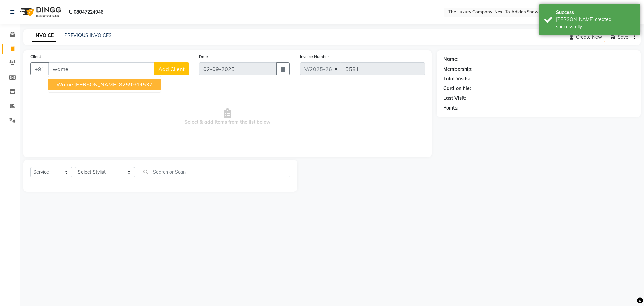 Image resolution: width=644 pixels, height=306 pixels. Describe the element at coordinates (172, 69) in the screenshot. I see `span: Add Client` at that location.